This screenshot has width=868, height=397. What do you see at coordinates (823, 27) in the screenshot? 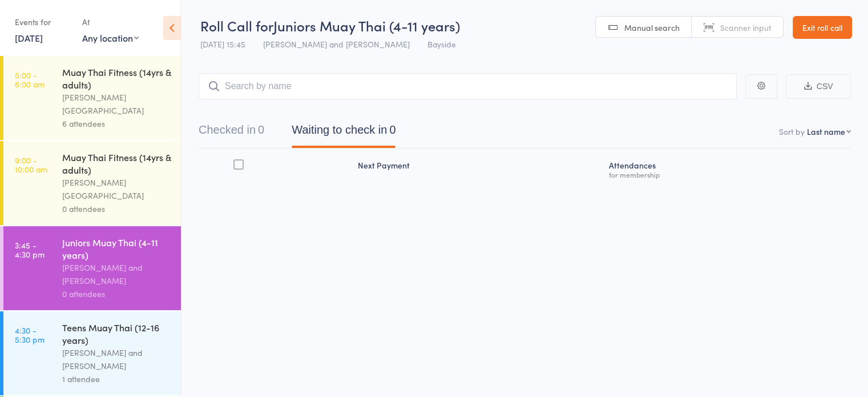
I see `a: Exit roll call` at bounding box center [823, 27].